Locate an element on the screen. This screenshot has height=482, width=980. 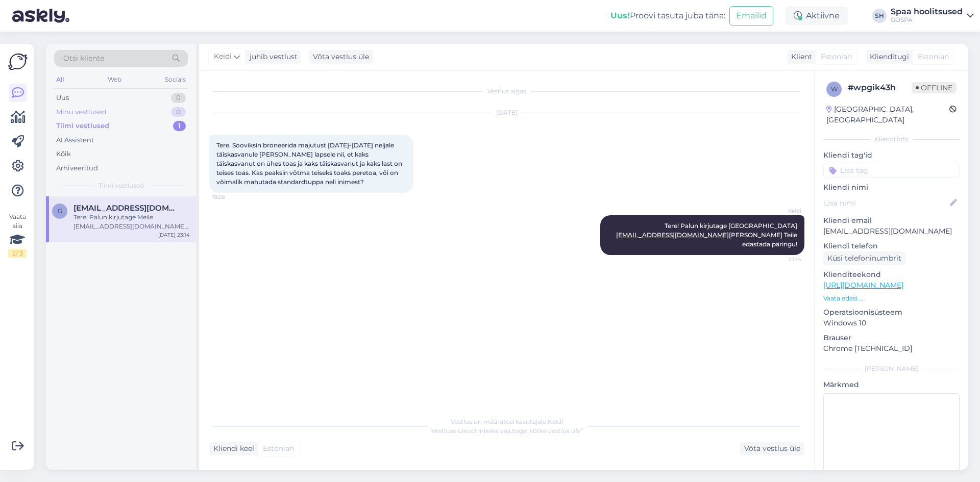
span: w is located at coordinates (834, 89).